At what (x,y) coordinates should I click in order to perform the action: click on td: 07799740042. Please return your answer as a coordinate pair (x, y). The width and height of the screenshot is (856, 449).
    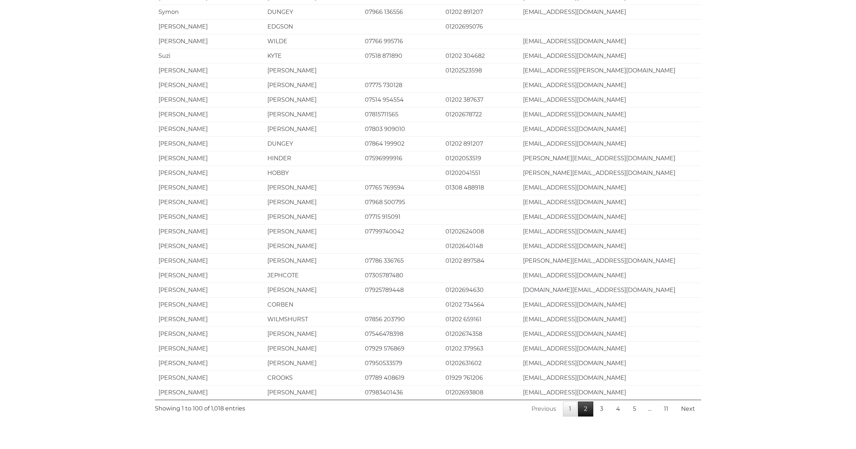
    Looking at the image, I should click on (402, 231).